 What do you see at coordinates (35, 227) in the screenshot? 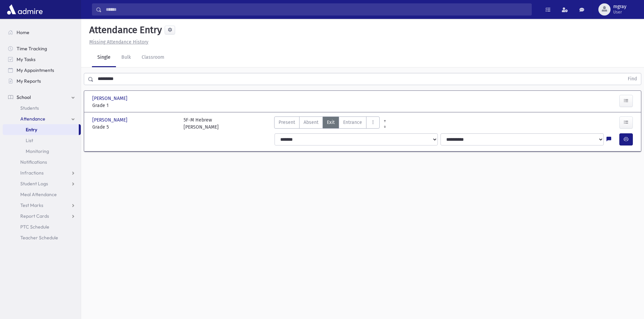
I see `span: PTC Schedule` at bounding box center [35, 227].